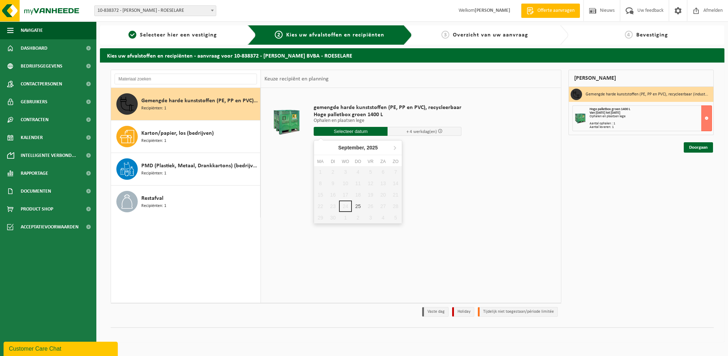 The image size is (728, 356). Describe the element at coordinates (186, 79) in the screenshot. I see `input: Materiaal zoeken` at that location.